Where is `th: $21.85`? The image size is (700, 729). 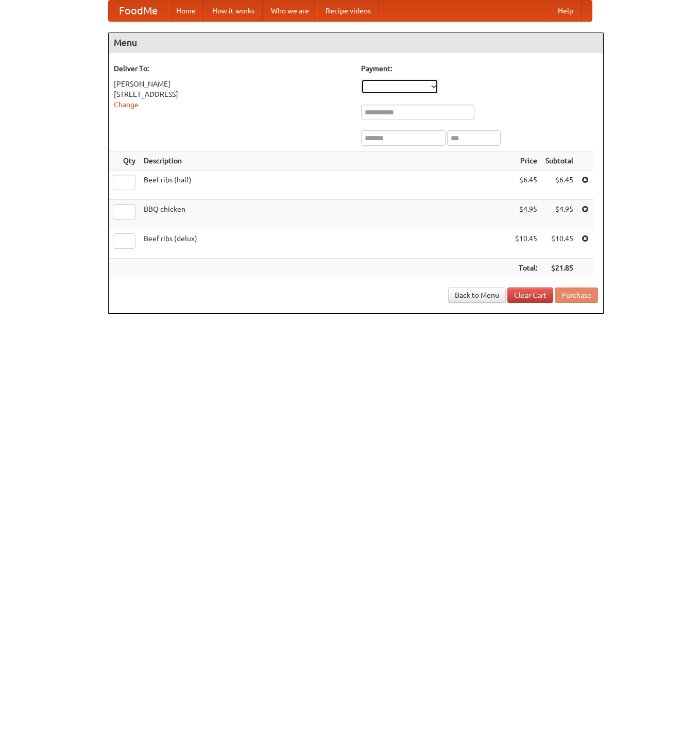
th: $21.85 is located at coordinates (560, 268).